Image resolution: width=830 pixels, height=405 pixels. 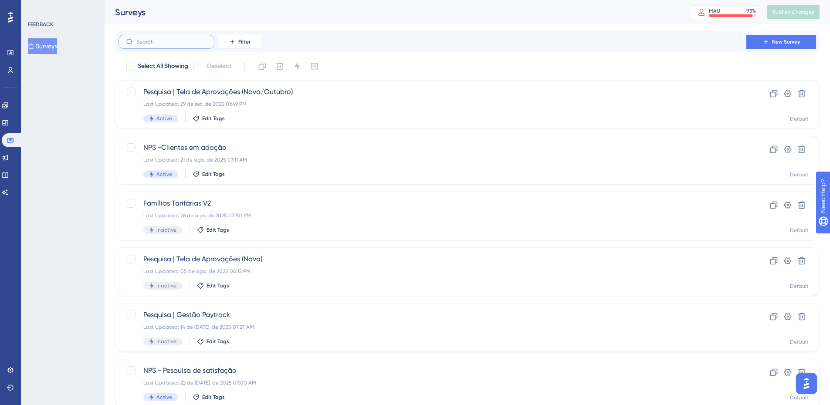 What do you see at coordinates (714, 11) in the screenshot?
I see `div: MAU` at bounding box center [714, 11].